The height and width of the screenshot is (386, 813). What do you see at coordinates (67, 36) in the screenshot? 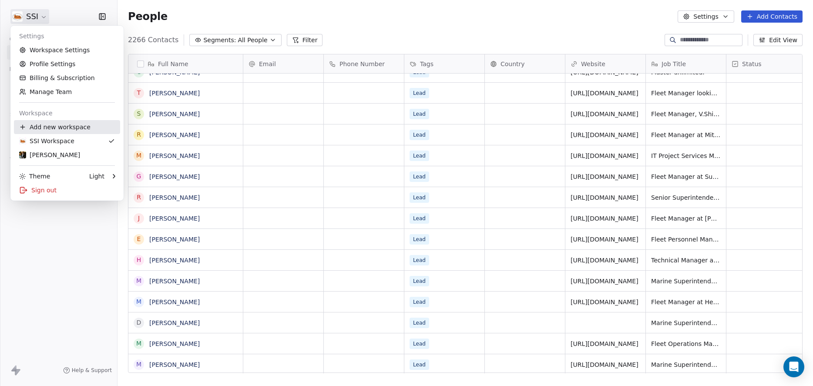
I see `div: Settings` at bounding box center [67, 36].